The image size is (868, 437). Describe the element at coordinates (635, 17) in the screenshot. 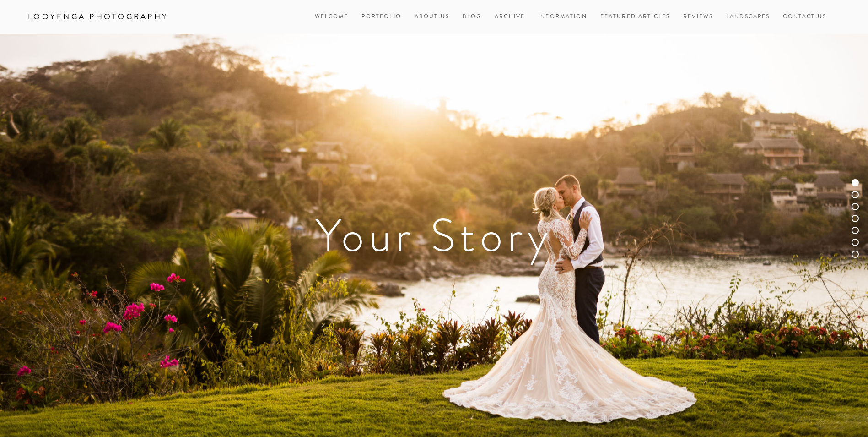

I see `a: Featured Articles` at that location.